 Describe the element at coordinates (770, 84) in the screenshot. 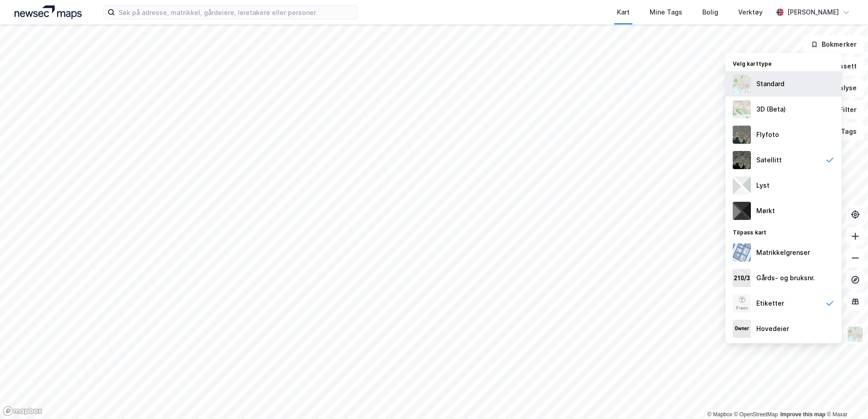

I see `div: Standard` at that location.